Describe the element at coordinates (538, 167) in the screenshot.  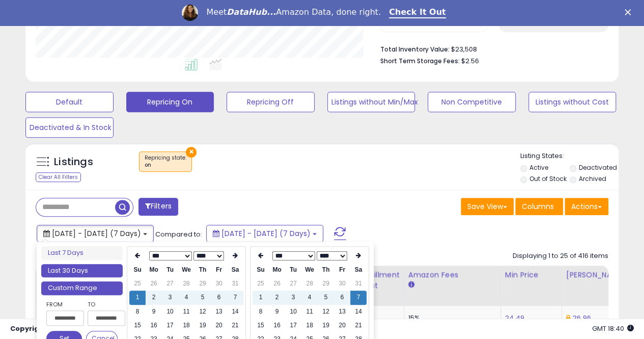
I see `label: Active` at that location.